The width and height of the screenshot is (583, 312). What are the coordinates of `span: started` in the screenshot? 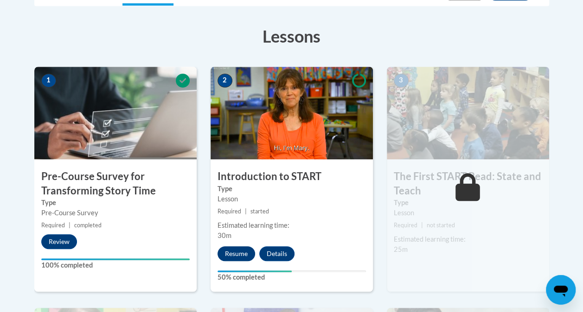 It's located at (260, 211).